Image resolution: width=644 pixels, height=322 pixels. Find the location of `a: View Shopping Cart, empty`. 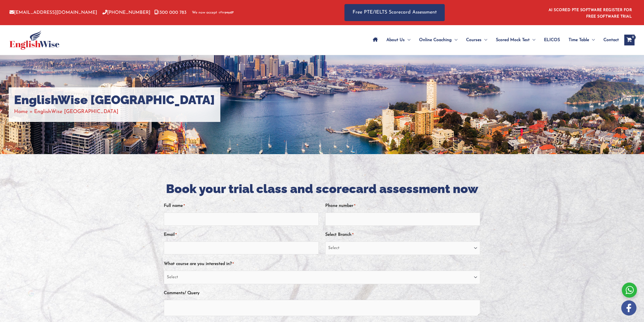

a: View Shopping Cart, empty is located at coordinates (630, 40).